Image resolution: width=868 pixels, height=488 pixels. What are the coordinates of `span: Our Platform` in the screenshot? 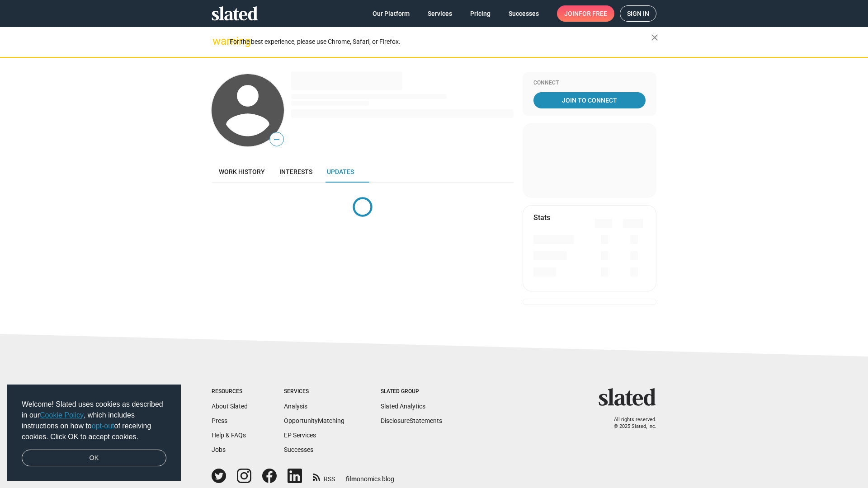 It's located at (391, 14).